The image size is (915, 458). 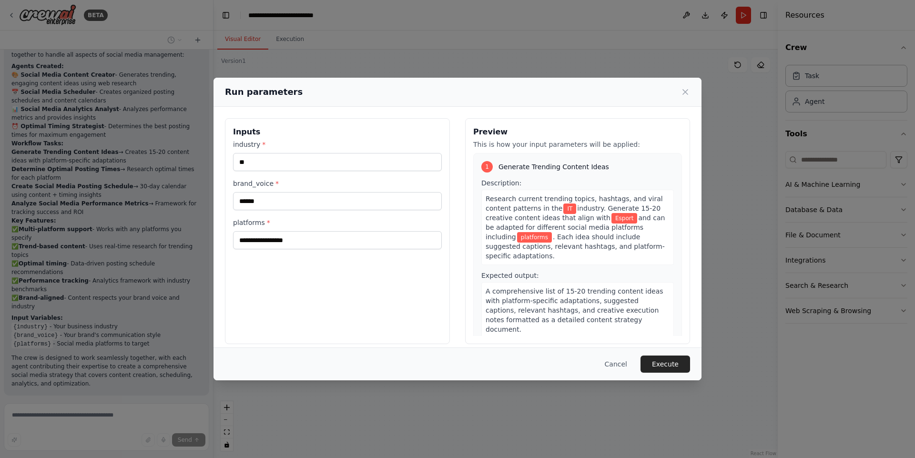 What do you see at coordinates (534, 237) in the screenshot?
I see `span: Variable: platforms` at bounding box center [534, 237].